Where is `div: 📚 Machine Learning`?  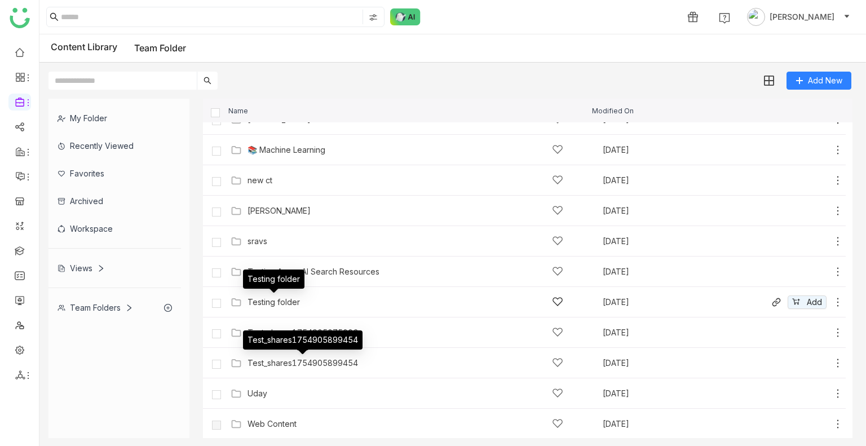 div: 📚 Machine Learning is located at coordinates (286, 150).